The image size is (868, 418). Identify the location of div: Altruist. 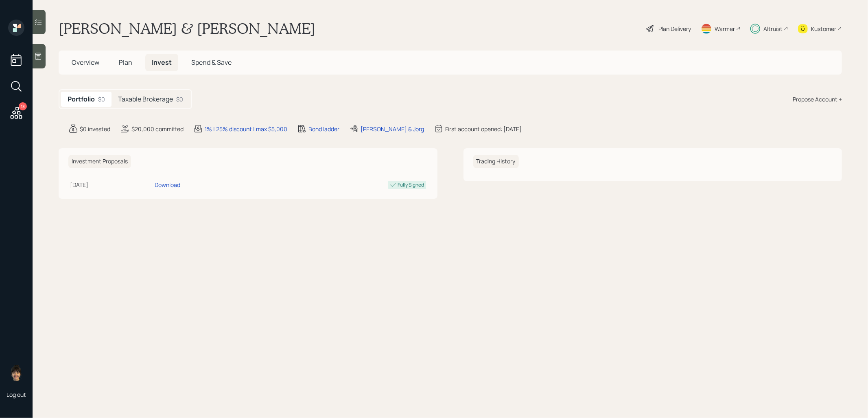
(773, 29).